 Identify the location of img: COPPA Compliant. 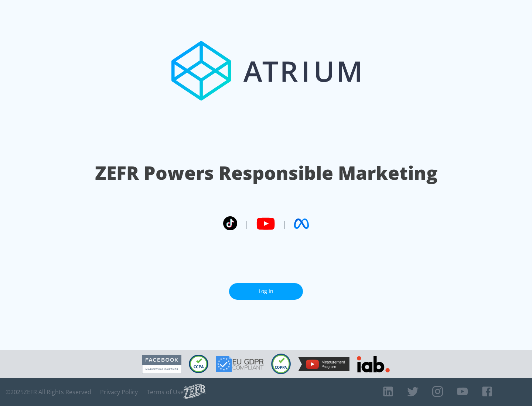
(281, 364).